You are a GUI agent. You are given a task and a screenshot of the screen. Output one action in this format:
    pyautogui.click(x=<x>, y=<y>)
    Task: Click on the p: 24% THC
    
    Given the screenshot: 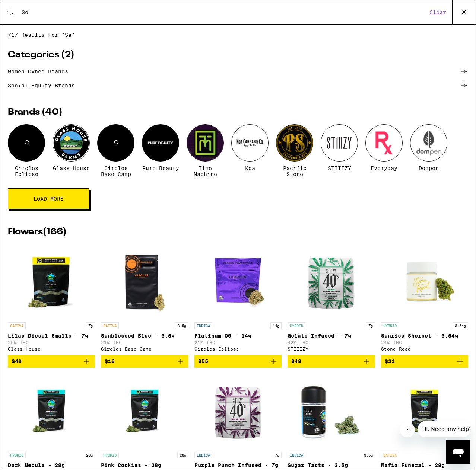 What is the action you would take?
    pyautogui.click(x=424, y=343)
    